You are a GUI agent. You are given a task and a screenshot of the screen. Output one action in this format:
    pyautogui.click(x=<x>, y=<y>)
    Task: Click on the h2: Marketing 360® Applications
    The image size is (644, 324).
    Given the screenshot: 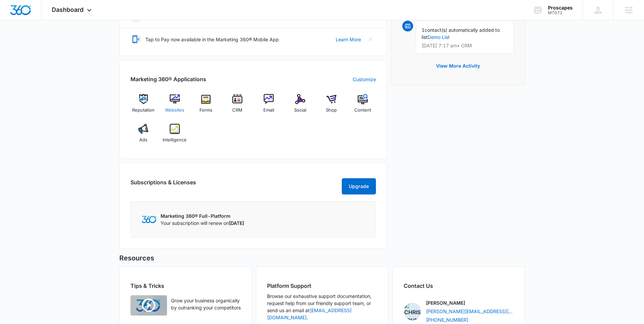 What is the action you would take?
    pyautogui.click(x=168, y=79)
    